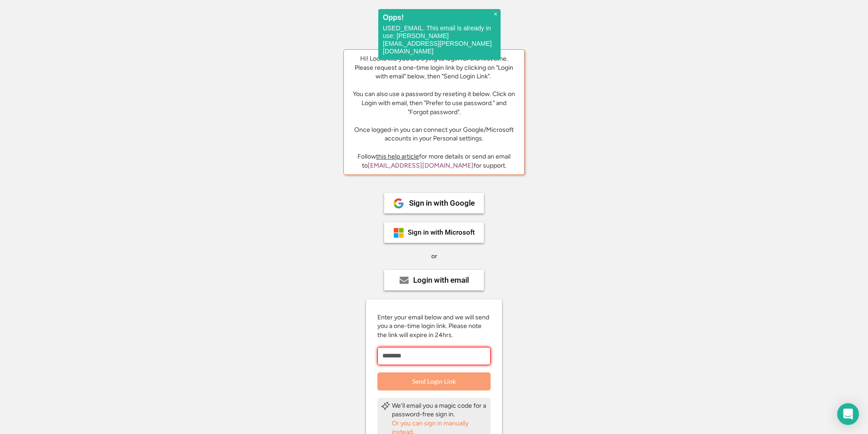  What do you see at coordinates (434, 257) in the screenshot?
I see `div: or` at bounding box center [434, 257].